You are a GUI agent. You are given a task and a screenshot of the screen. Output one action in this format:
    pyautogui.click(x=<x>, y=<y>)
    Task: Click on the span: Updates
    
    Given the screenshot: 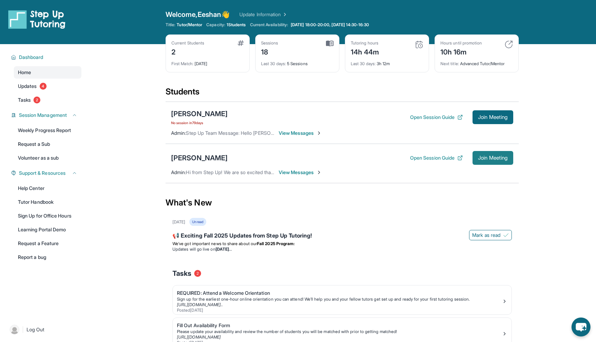 What is the action you would take?
    pyautogui.click(x=27, y=86)
    